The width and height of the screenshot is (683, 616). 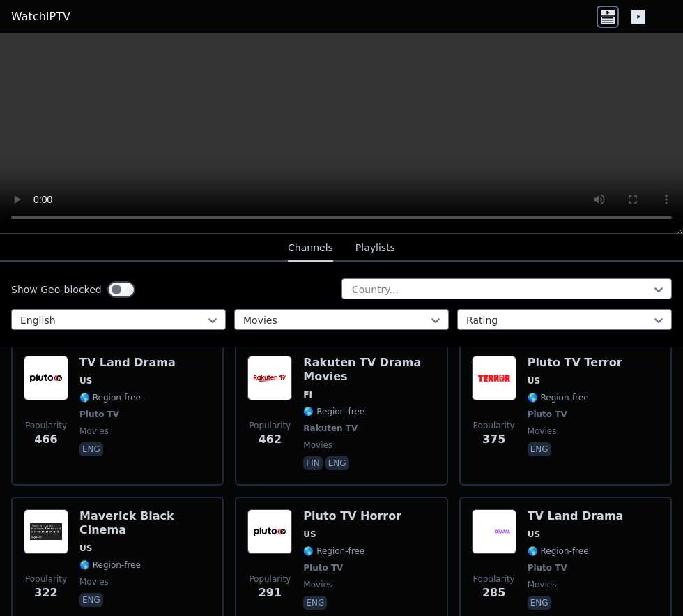 What do you see at coordinates (493, 593) in the screenshot?
I see `span: 285` at bounding box center [493, 593].